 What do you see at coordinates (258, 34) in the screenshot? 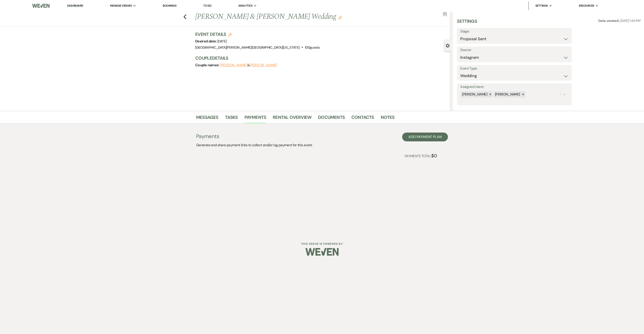
I see `h3: Event Details` at bounding box center [258, 34].